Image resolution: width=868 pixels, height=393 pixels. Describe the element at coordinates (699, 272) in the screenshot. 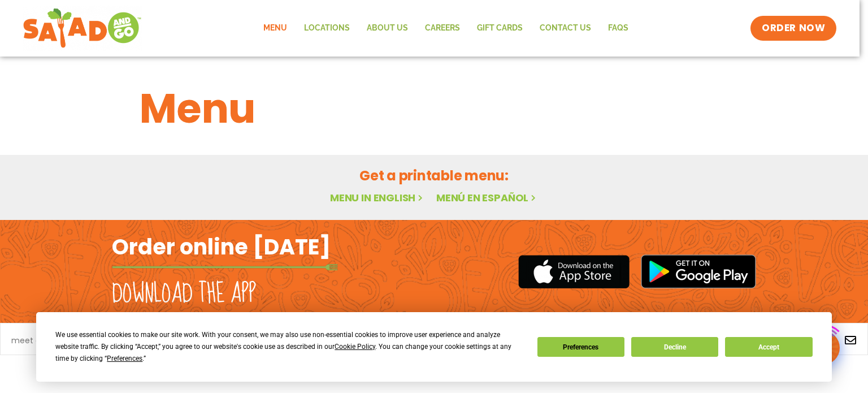

I see `img: google_play` at that location.